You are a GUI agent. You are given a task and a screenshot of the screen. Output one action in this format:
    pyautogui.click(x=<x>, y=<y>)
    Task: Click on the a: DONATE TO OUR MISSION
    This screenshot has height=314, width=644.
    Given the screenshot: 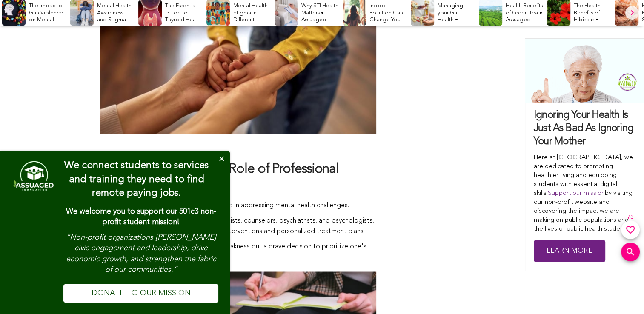 What is the action you would take?
    pyautogui.click(x=141, y=293)
    